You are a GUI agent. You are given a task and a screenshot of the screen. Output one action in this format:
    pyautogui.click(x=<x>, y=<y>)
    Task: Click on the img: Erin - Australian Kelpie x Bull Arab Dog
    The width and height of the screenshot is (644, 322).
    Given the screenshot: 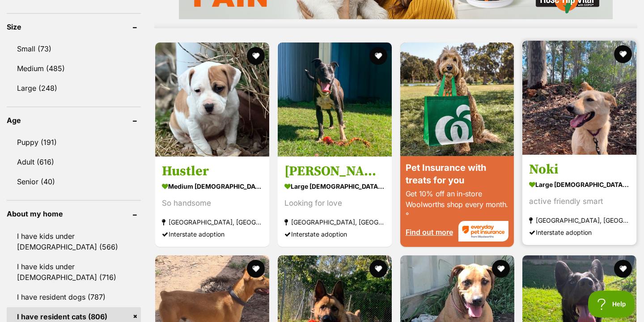 What is the action you would take?
    pyautogui.click(x=334, y=100)
    